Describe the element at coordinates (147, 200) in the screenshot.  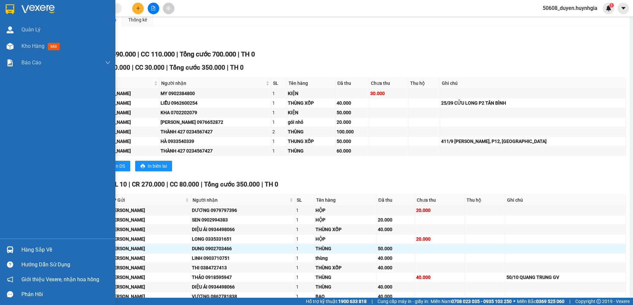
I see `span: VP Gửi` at that location.